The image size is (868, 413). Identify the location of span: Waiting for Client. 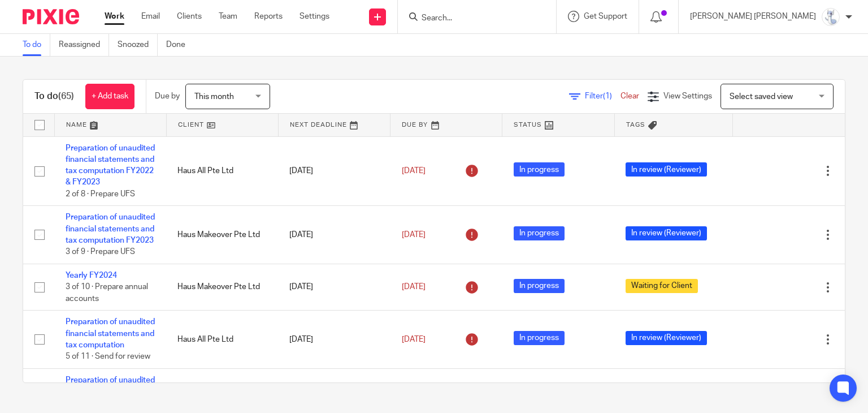
(662, 285).